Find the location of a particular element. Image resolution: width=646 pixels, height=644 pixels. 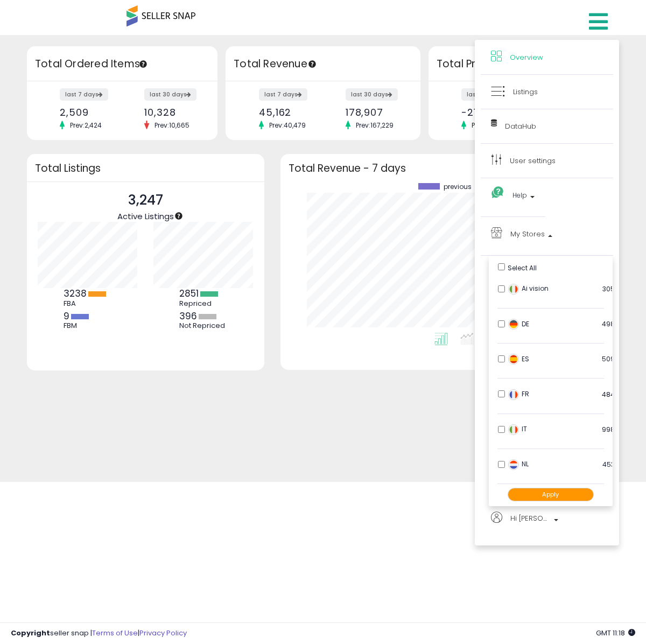

h3: Total Listings is located at coordinates (146, 168).